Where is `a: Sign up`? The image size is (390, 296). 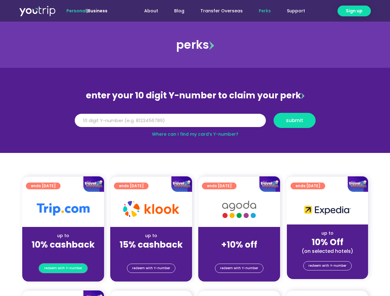 a: Sign up is located at coordinates (354, 11).